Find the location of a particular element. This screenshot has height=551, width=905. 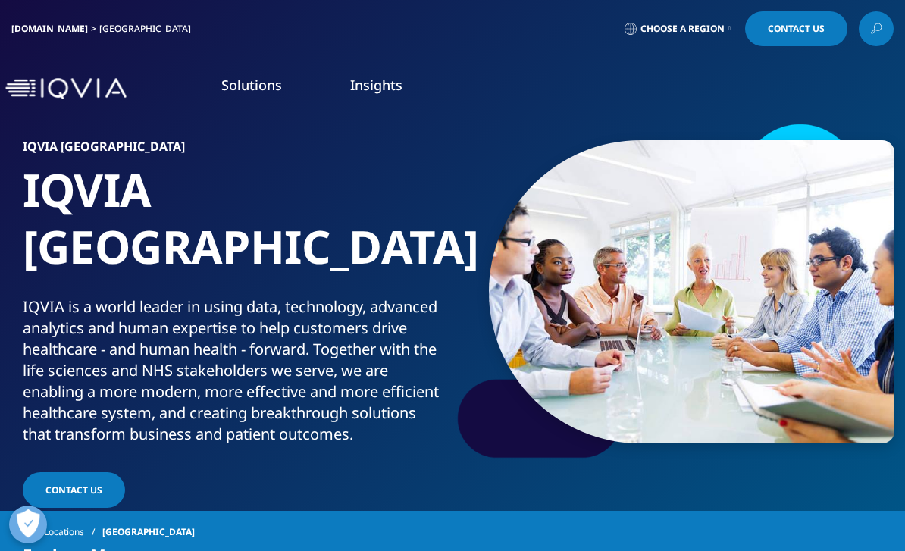

img: 361_team-collaborating-and-listening-to-ideas.jpg is located at coordinates (692, 292).